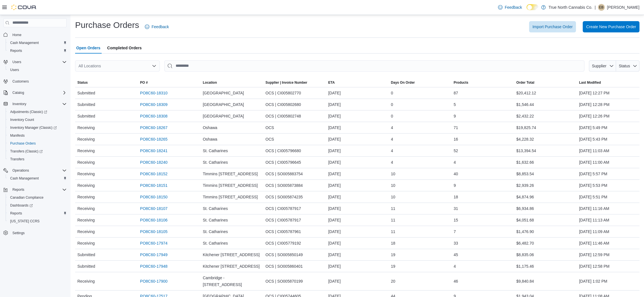 This screenshot has height=297, width=644. What do you see at coordinates (546, 151) in the screenshot?
I see `div: $13,394.54` at bounding box center [546, 151].